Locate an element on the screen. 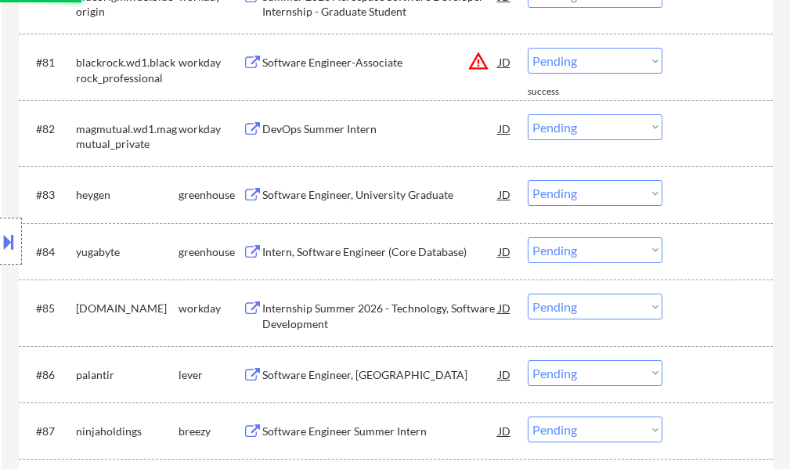  div: #87 is located at coordinates (49, 431).